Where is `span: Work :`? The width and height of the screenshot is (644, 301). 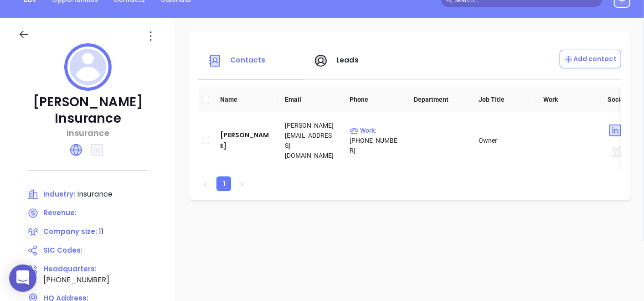 span: Work : is located at coordinates (363, 131).